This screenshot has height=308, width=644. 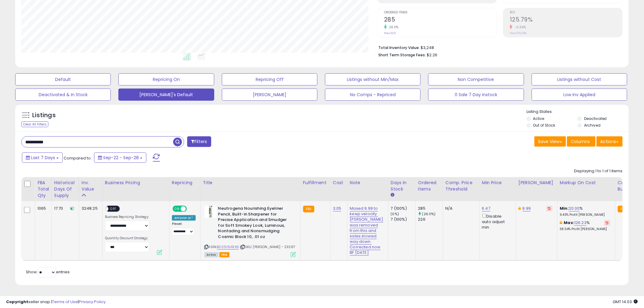 I want to click on button: Non Competitive, so click(x=476, y=79).